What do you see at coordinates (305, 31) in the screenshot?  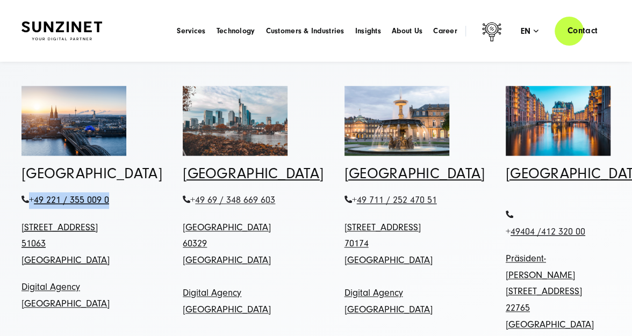 I see `a: Customers & Industries` at bounding box center [305, 31].